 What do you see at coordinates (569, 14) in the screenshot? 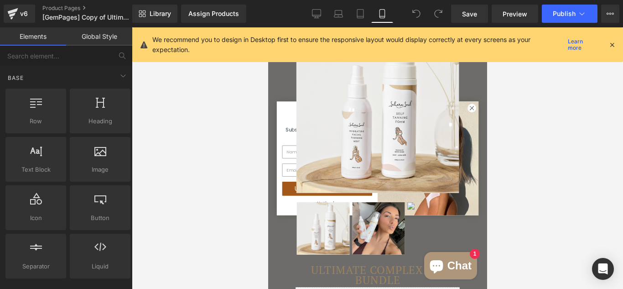
I see `button: Publish` at bounding box center [569, 14].